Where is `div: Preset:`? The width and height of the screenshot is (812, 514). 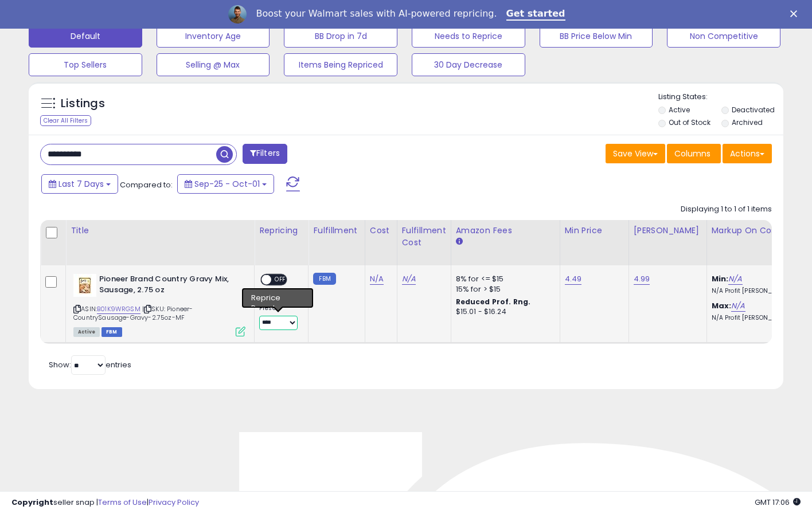
div: Preset: is located at coordinates (279, 317).